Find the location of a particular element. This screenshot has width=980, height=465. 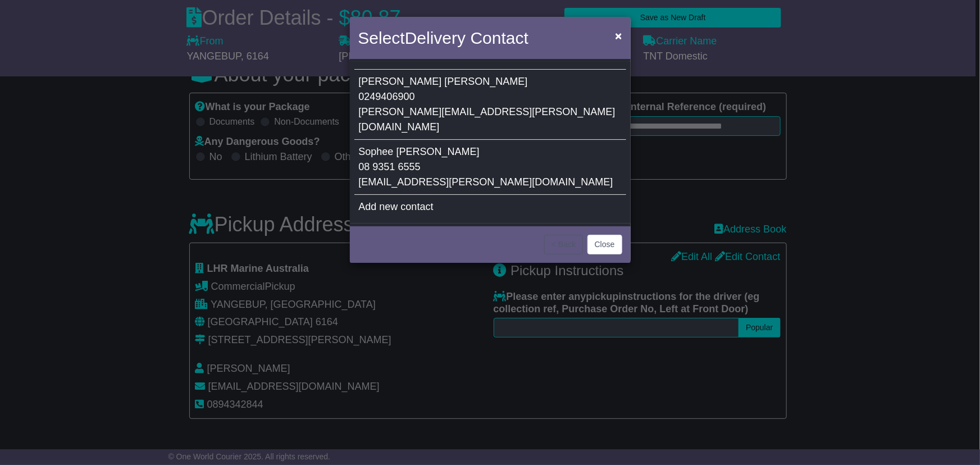

button: < Back is located at coordinates (564, 244).